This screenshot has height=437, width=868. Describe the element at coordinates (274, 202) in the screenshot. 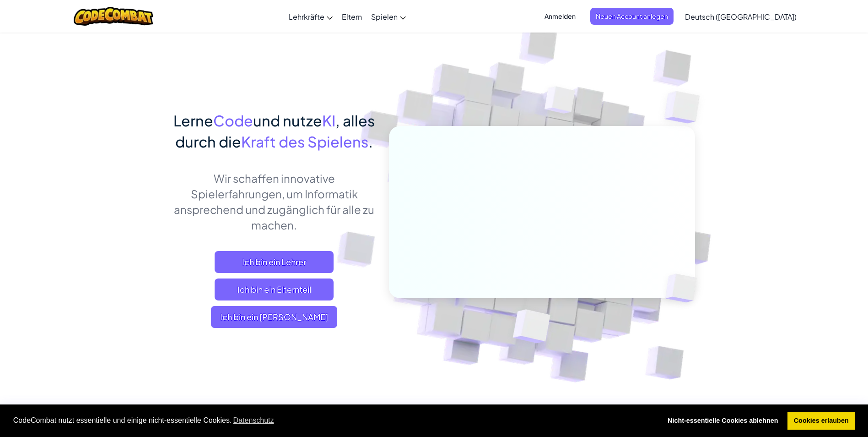

I see `p: Wir schaffen innovative Spielerfahrungen, um Informatik ansprechend und zugänglich für alle zu ma...` at that location.